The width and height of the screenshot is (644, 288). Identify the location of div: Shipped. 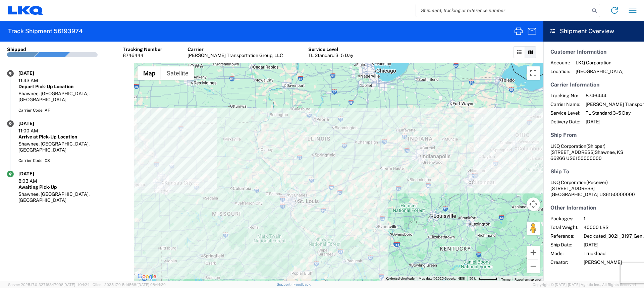
(16, 49).